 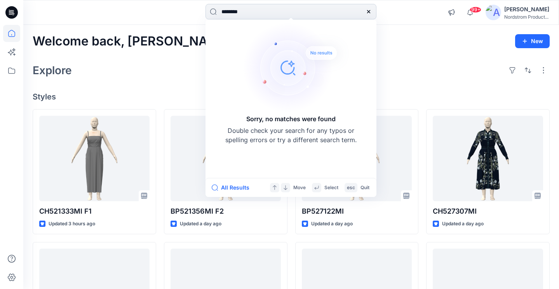 I want to click on a: BP521356MI F2, so click(x=225, y=158).